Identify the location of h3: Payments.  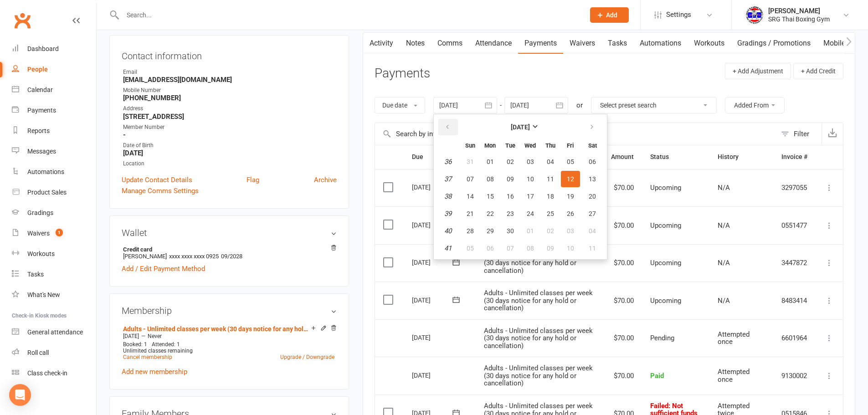
(403, 73).